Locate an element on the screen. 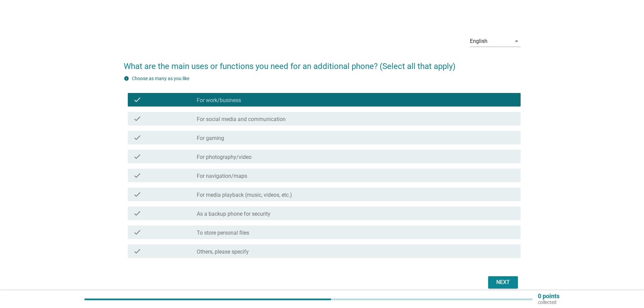  font: Others, please specify is located at coordinates (223, 251).